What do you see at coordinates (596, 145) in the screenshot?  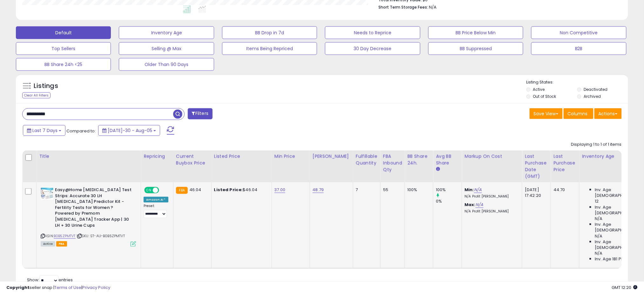 I see `div: Displaying 1 to 1 of 1 items` at bounding box center [596, 145].